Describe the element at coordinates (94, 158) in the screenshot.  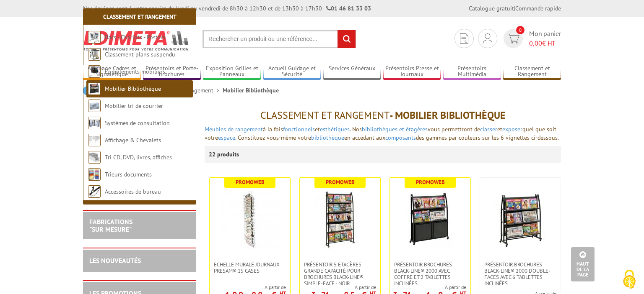
I see `img: Tri CD, DVD, livres, affiches` at that location.